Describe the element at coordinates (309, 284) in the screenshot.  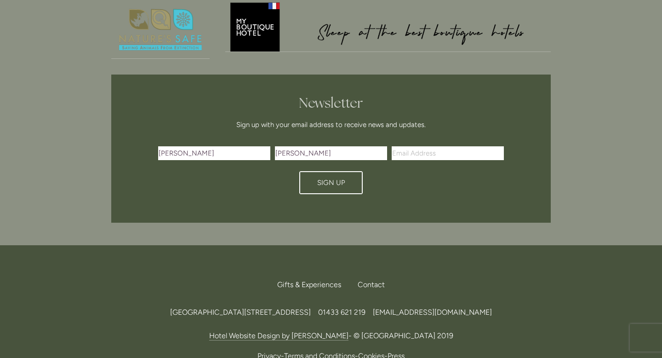
I see `span: Gifts & Experiences` at that location.